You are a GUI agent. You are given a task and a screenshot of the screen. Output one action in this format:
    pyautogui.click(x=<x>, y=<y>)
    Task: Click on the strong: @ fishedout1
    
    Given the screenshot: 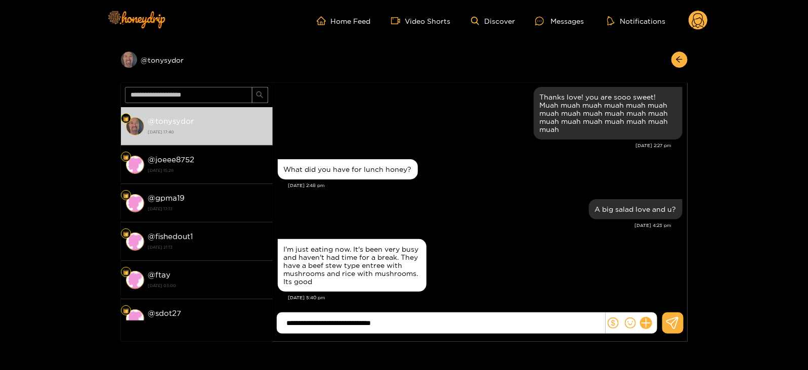 What is the action you would take?
    pyautogui.click(x=170, y=236)
    